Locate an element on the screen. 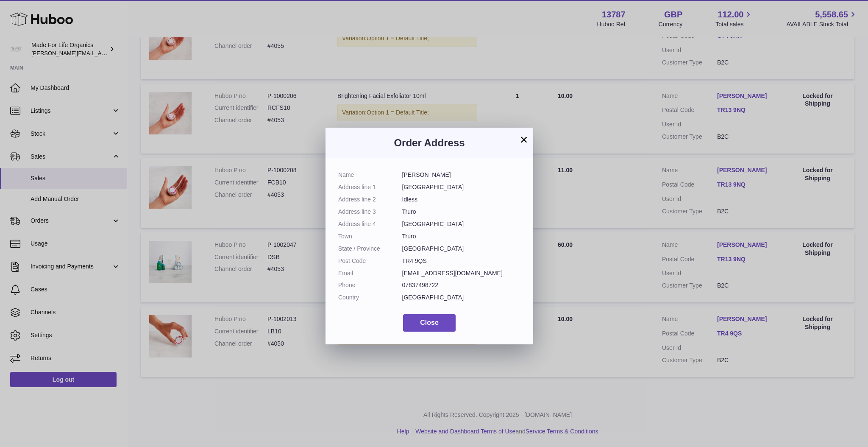  dt: Address line 4 is located at coordinates (370, 224).